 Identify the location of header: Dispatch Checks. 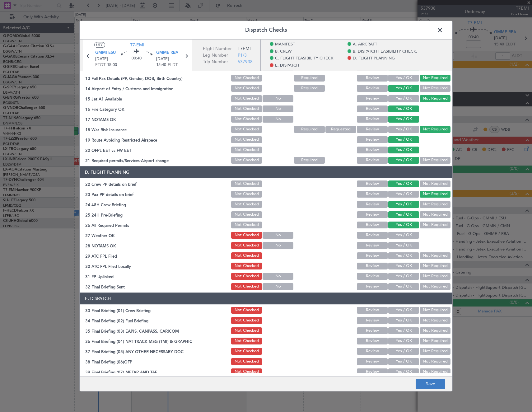
(266, 30).